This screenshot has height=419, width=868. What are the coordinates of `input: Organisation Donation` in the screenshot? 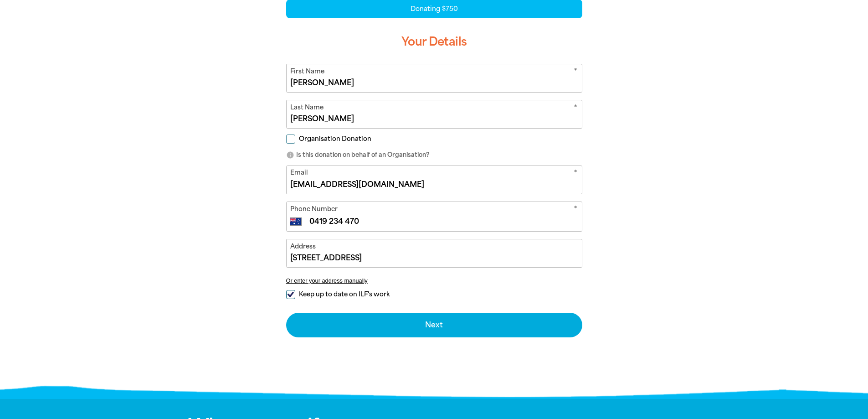 It's located at (291, 139).